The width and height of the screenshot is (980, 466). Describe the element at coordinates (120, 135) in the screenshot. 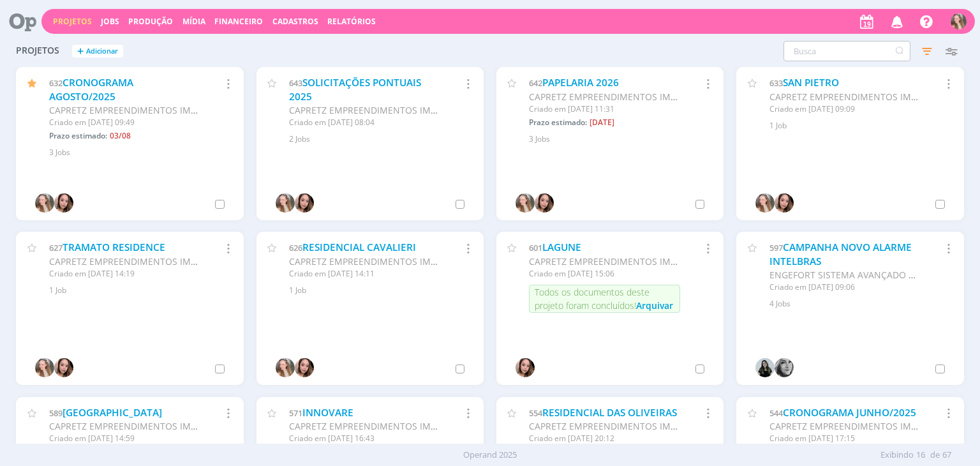

I see `span: 03/08` at that location.